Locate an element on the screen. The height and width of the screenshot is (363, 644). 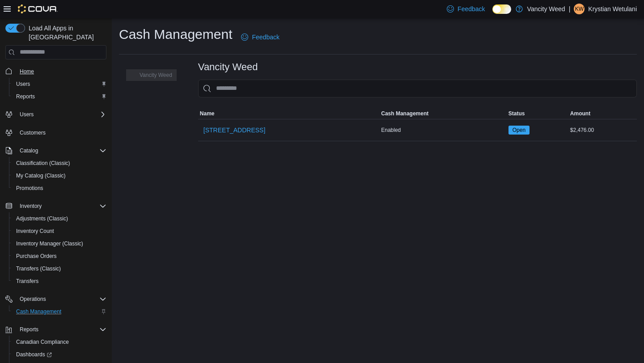
h3: Vancity Weed is located at coordinates (228, 67).